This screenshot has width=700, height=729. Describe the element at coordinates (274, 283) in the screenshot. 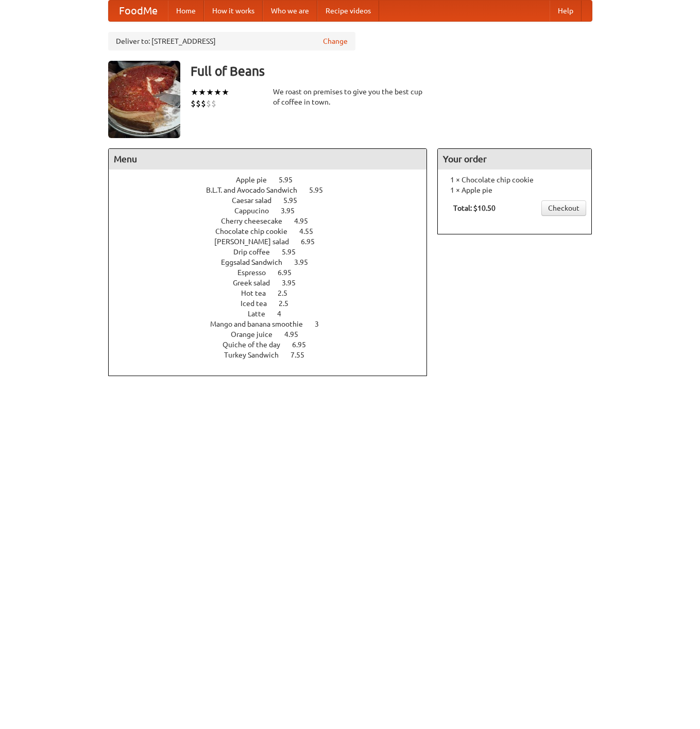

I see `a: Greek salad 3.95` at that location.